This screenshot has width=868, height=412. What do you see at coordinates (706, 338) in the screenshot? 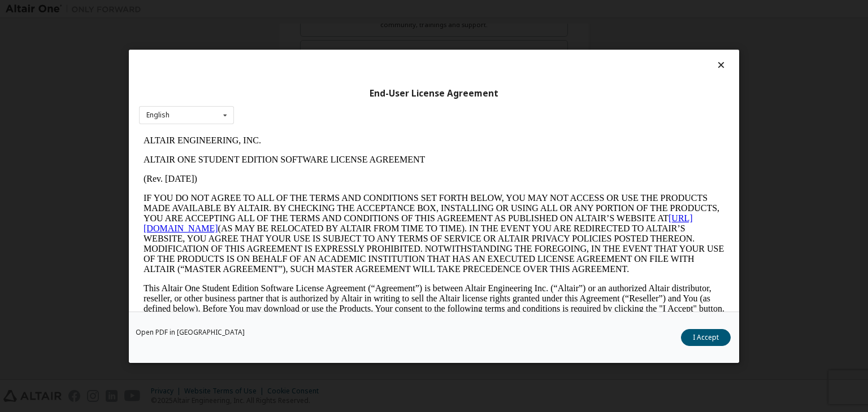
I see `button: I Accept` at bounding box center [706, 338].